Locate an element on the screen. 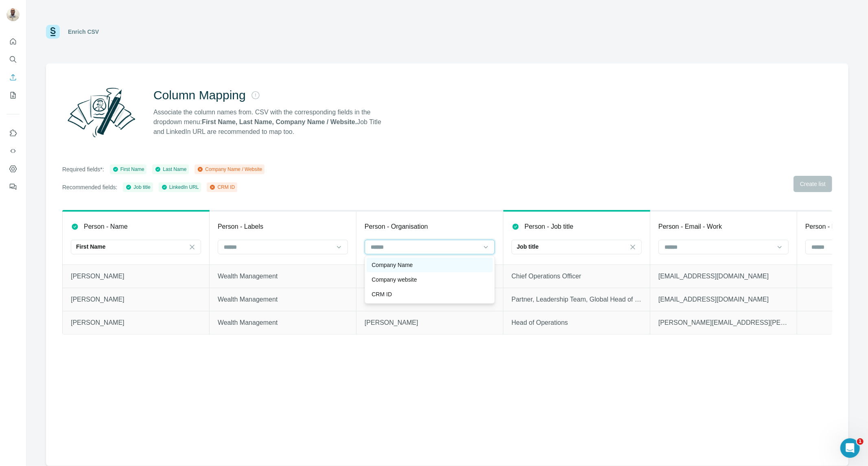  p: Person - Job title is located at coordinates (549, 227).